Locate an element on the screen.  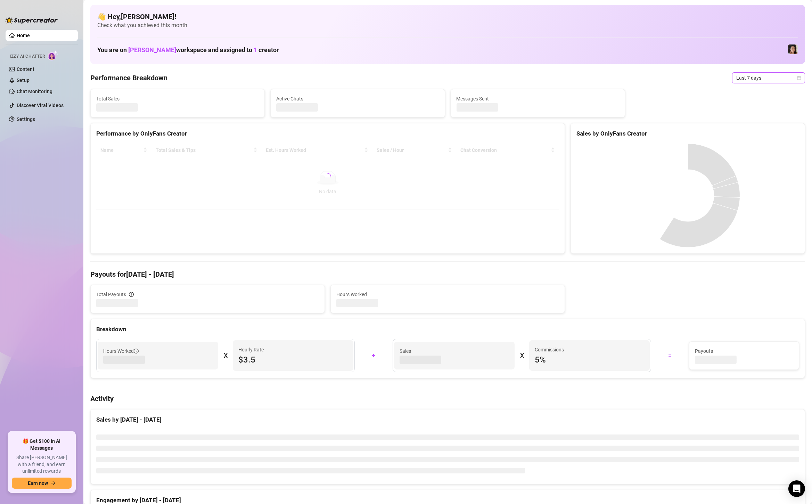
div: Open Intercom Messenger is located at coordinates (797, 488).